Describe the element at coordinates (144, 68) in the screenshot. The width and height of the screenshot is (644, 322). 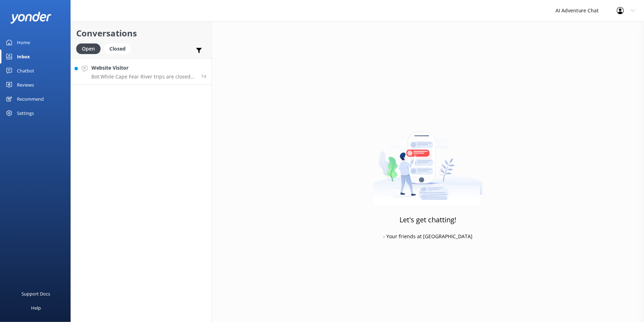
I see `h4: Website Visitor` at that location.